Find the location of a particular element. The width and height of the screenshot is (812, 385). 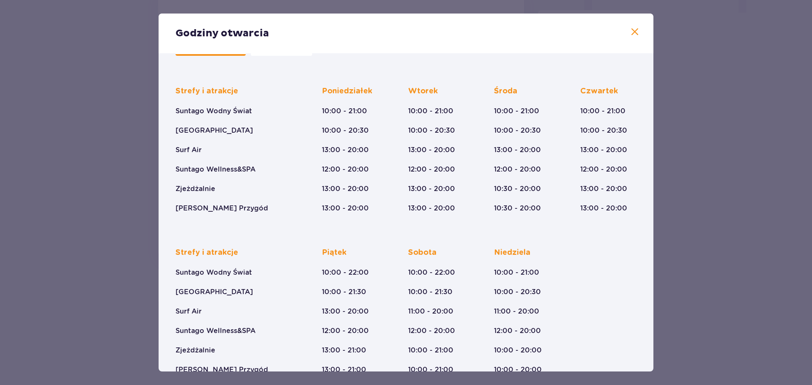

p: Godziny otwarcia is located at coordinates (222, 33).